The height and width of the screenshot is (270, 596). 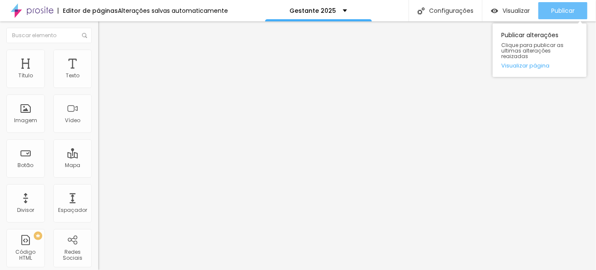 What do you see at coordinates (26, 210) in the screenshot?
I see `div: Divisor` at bounding box center [26, 210].